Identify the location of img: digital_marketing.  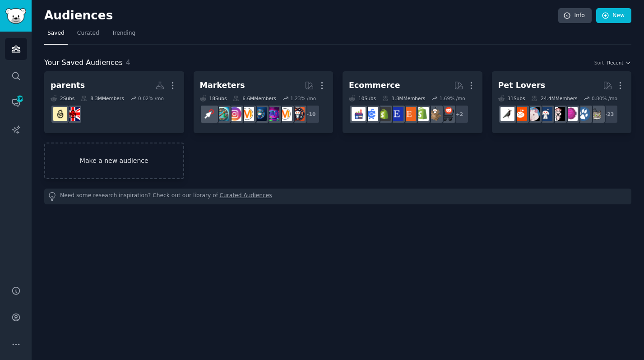
(259, 114).